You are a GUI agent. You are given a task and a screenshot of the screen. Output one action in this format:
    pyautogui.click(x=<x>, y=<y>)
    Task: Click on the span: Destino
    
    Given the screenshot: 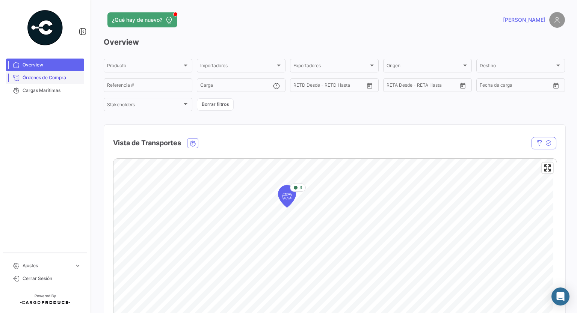 What is the action you would take?
    pyautogui.click(x=517, y=67)
    